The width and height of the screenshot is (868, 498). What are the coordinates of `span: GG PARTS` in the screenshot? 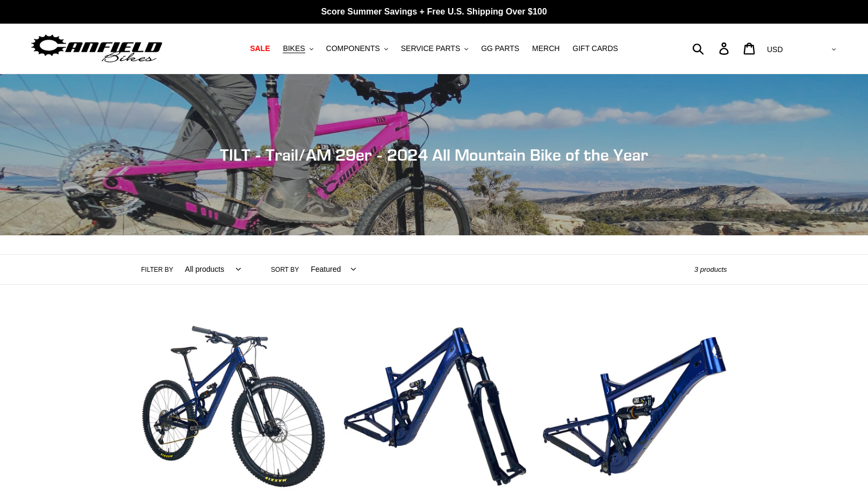 It's located at (500, 48).